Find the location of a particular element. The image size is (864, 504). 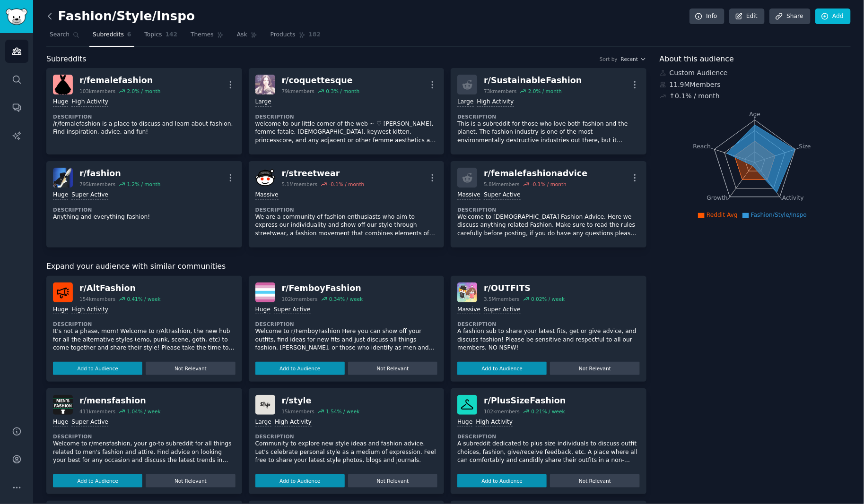

div: 0.3 % / month is located at coordinates (342, 91).